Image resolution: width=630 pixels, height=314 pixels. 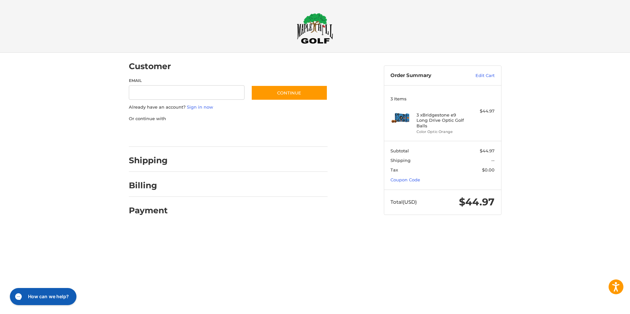 What do you see at coordinates (481, 111) in the screenshot?
I see `div: $44.97` at bounding box center [481, 111].